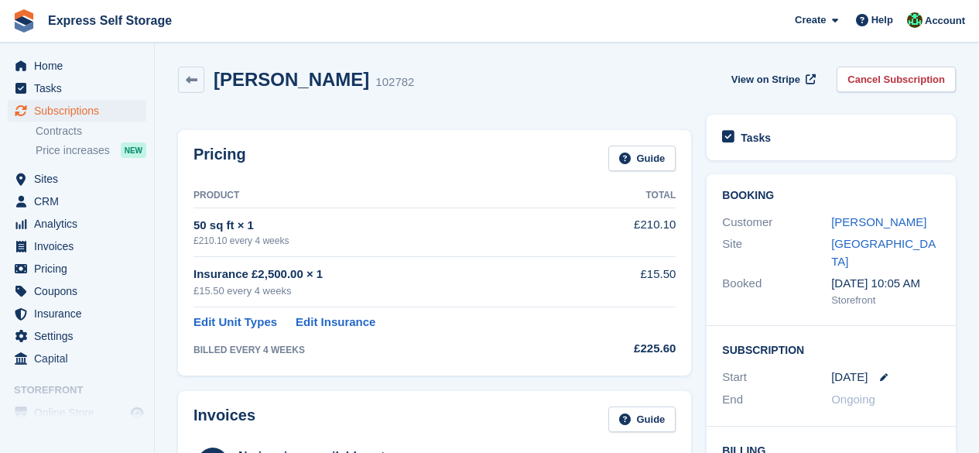  I want to click on div: Start, so click(776, 377).